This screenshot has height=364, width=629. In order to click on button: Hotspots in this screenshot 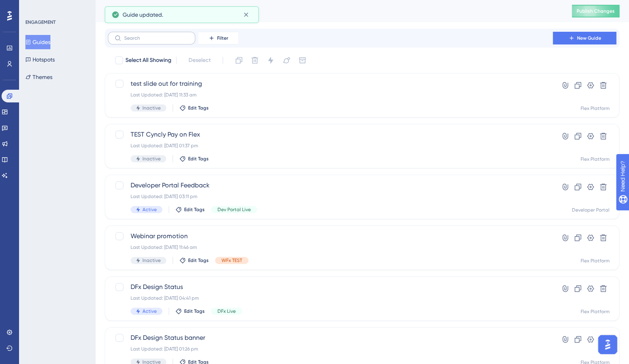, I will do `click(40, 59)`.